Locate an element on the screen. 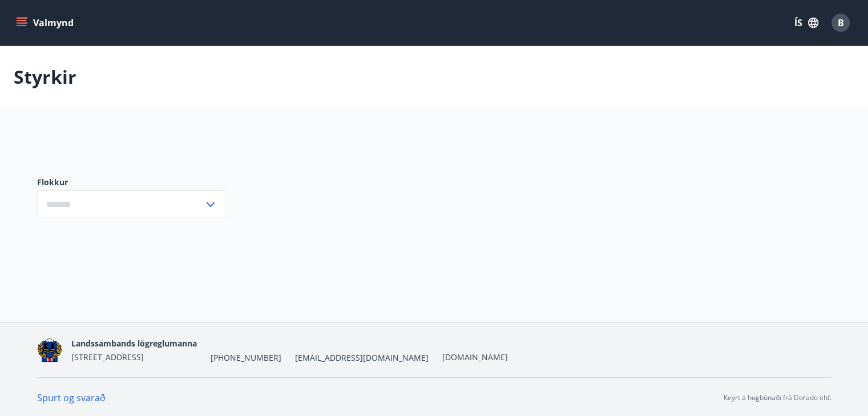  label: Flokkur is located at coordinates (131, 183).